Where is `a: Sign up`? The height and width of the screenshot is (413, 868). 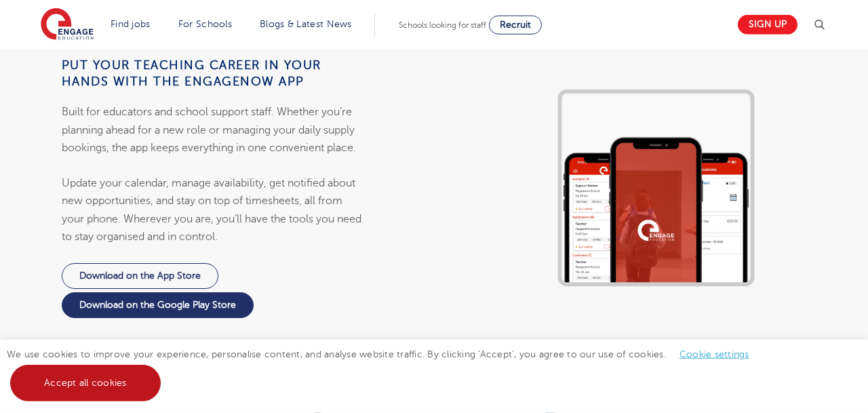 a: Sign up is located at coordinates (768, 24).